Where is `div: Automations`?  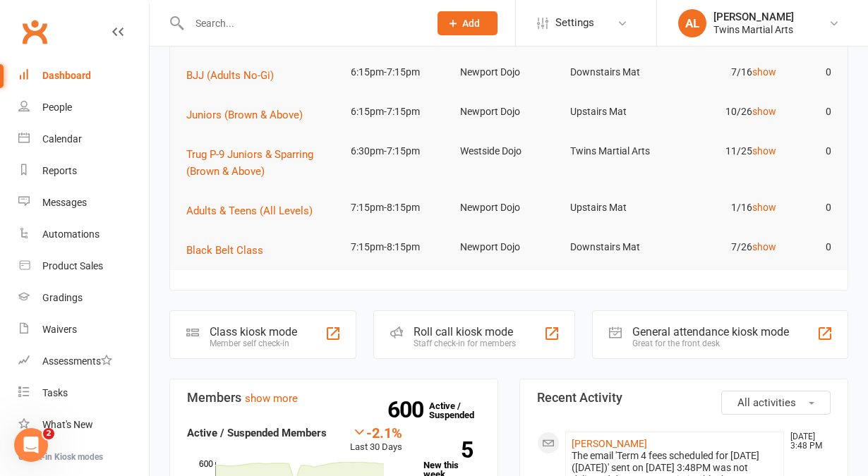
div: Automations is located at coordinates (71, 234).